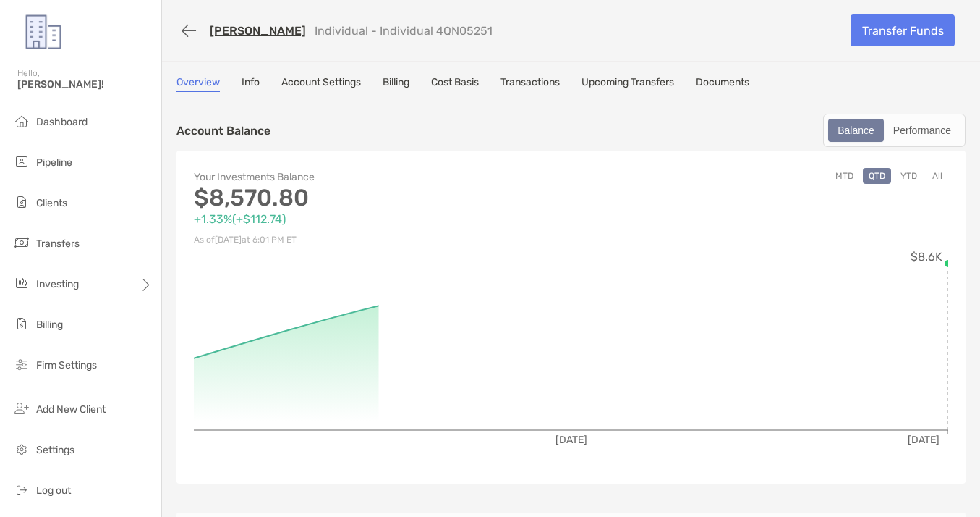 The image size is (980, 517). I want to click on span: Billing, so click(49, 324).